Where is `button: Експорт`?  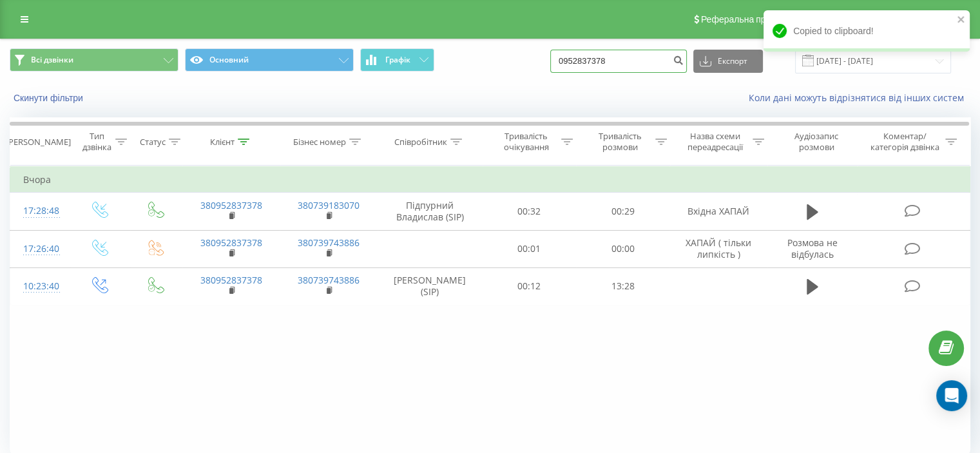
button: Експорт is located at coordinates (728, 61).